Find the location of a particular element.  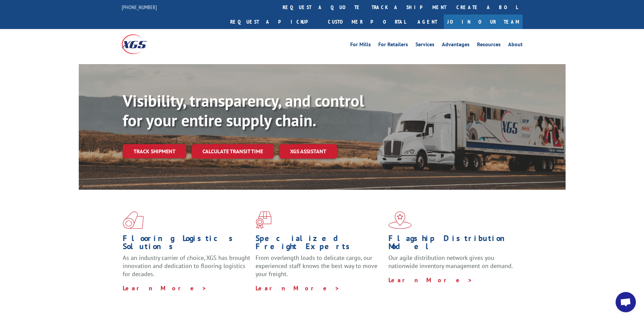

span: As an industry carrier of choice, XGS has brought innovation and dedication to flooring logistics... is located at coordinates (186, 266).